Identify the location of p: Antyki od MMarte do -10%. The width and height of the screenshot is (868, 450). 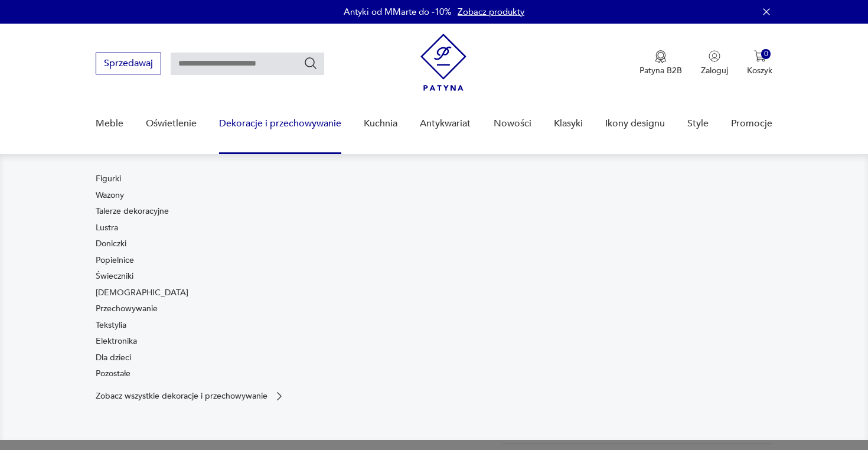
(398, 12).